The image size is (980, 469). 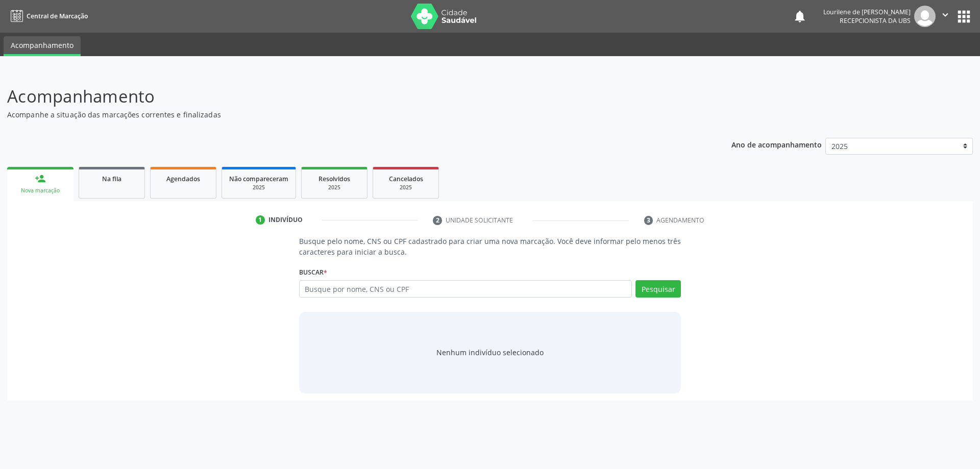 I want to click on div: 1, so click(x=260, y=220).